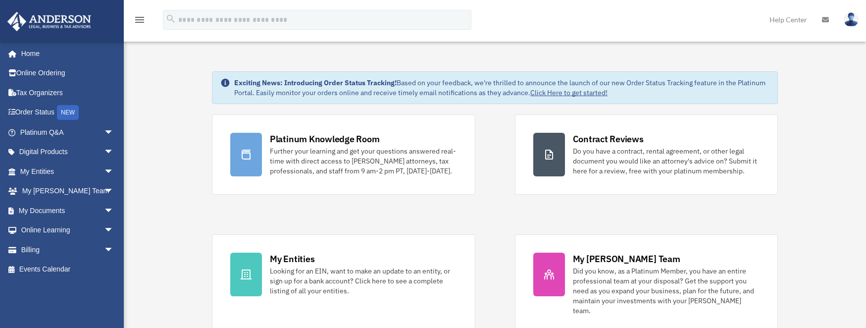  Describe the element at coordinates (49, 21) in the screenshot. I see `img: Anderson Advisors Platinum Portal` at that location.